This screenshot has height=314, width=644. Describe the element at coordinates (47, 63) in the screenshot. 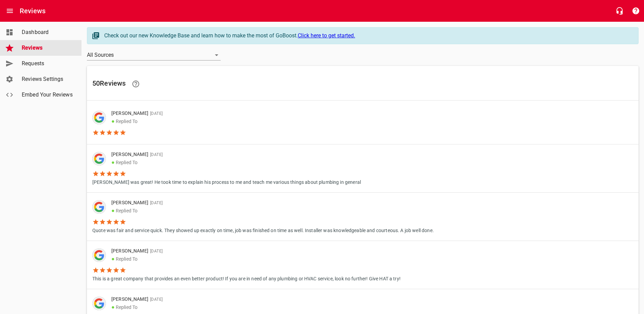

I see `span: Requests` at that location.